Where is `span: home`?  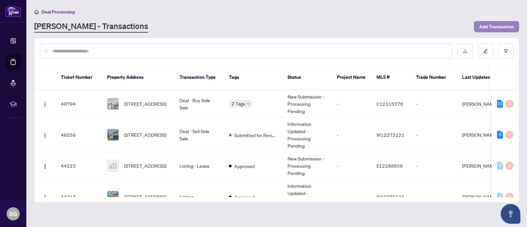
span: home is located at coordinates (37, 12).